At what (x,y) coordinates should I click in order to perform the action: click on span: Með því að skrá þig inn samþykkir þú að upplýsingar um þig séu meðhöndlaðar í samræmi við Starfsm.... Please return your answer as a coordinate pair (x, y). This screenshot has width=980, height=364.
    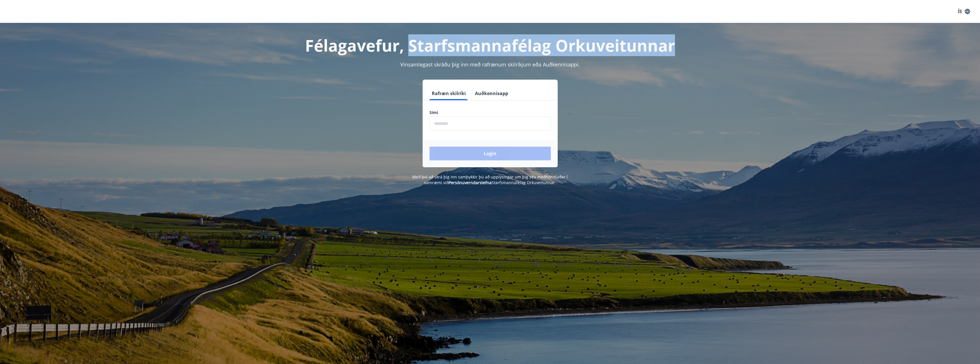
    Looking at the image, I should click on (490, 180).